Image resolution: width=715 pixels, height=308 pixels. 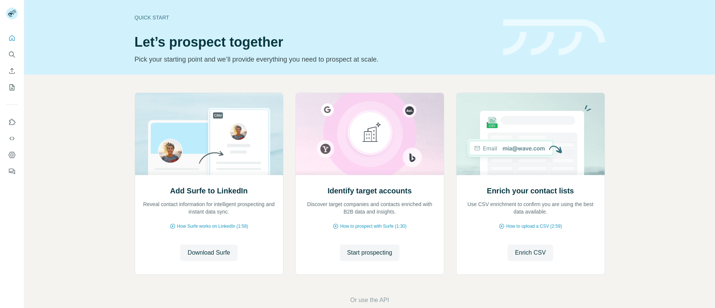 What do you see at coordinates (213, 226) in the screenshot?
I see `span: How Surfe works on LinkedIn (1:58)` at bounding box center [213, 226].